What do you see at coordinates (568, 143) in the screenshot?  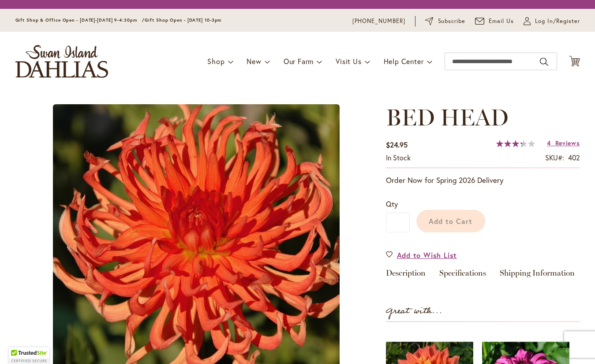 I see `span: Reviews` at bounding box center [568, 143].